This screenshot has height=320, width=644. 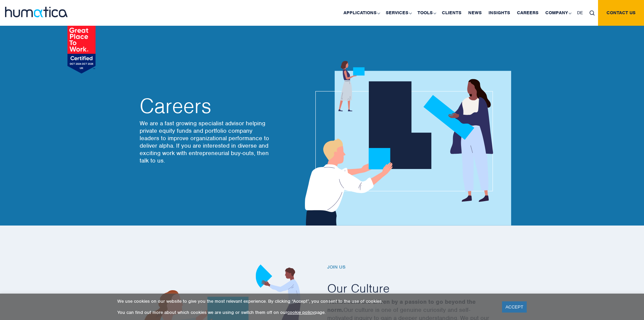 What do you see at coordinates (205, 106) in the screenshot?
I see `h2: Careers` at bounding box center [205, 106].